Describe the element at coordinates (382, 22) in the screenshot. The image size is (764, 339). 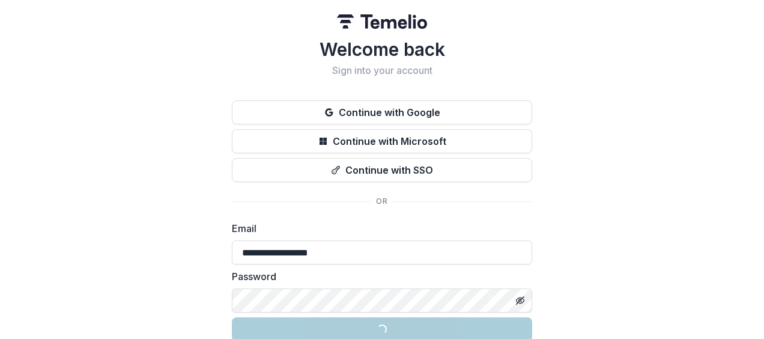
I see `img: Temelio` at that location.